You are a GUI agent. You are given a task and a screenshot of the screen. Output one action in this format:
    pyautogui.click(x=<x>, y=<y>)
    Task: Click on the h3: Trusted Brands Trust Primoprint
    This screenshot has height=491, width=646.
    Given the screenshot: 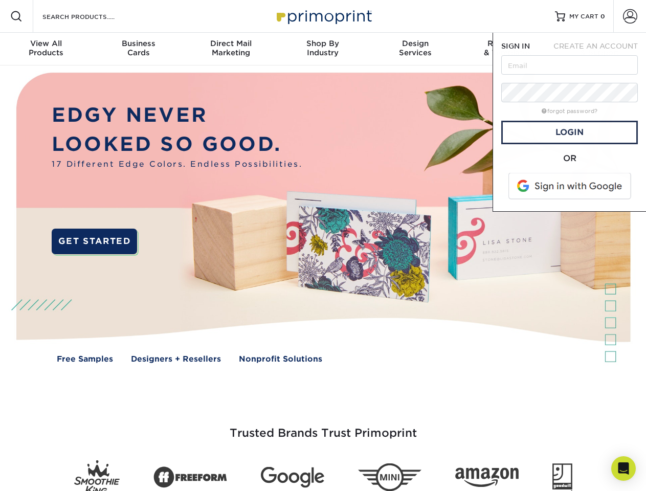 What is the action you would take?
    pyautogui.click(x=323, y=427)
    